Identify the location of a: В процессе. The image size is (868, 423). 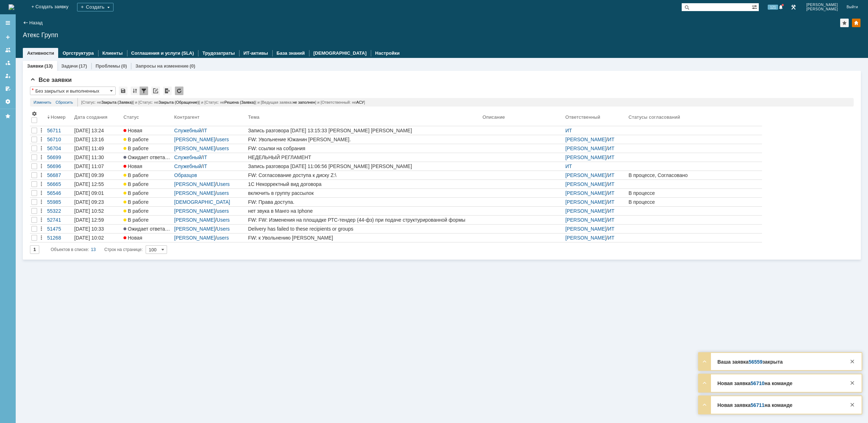
(694, 193).